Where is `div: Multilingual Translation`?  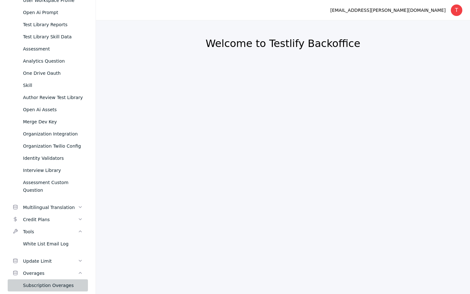 div: Multilingual Translation is located at coordinates (50, 207).